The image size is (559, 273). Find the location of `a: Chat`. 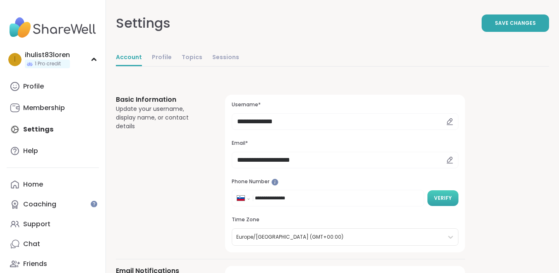

a: Chat is located at coordinates (53, 244).